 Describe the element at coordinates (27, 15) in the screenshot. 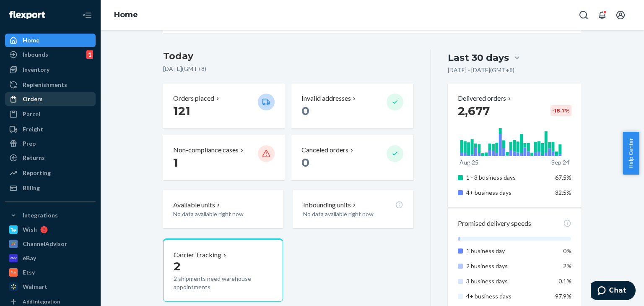

I see `img: Flexport logo` at that location.